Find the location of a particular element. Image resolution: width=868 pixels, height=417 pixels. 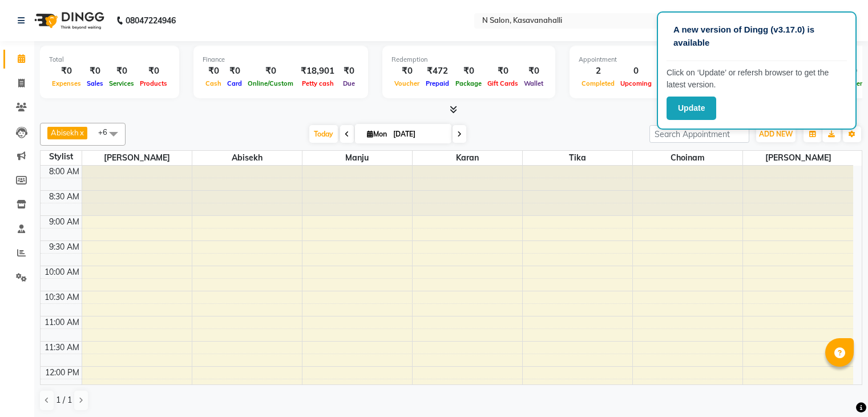

span: Ongoing is located at coordinates (671, 83).